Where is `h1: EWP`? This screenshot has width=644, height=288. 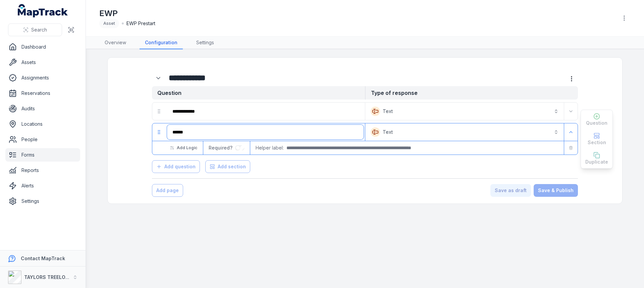 h1: EWP is located at coordinates (127, 13).